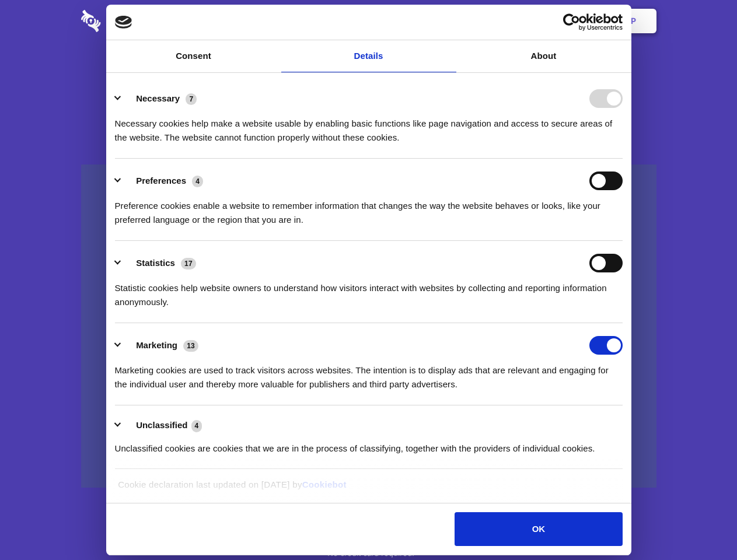 This screenshot has width=737, height=560. Describe the element at coordinates (369, 373) in the screenshot. I see `div: Marketing cookies are used to track visitors across websites. The intention is to display ads tha...` at that location.